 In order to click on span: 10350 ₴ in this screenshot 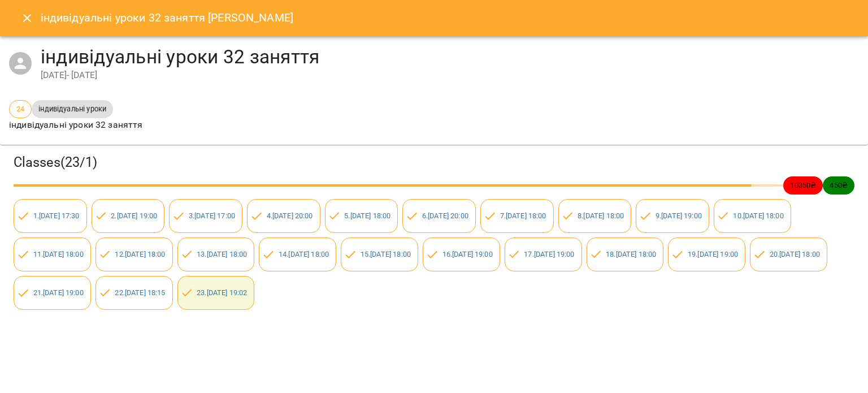, I will do `click(803, 185)`.